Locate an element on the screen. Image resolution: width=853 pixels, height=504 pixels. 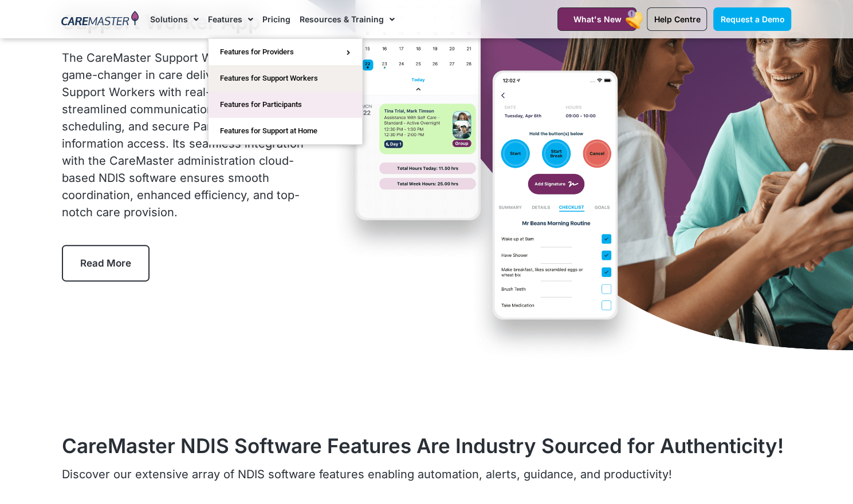
a: Features for Support Workers is located at coordinates (285, 79).